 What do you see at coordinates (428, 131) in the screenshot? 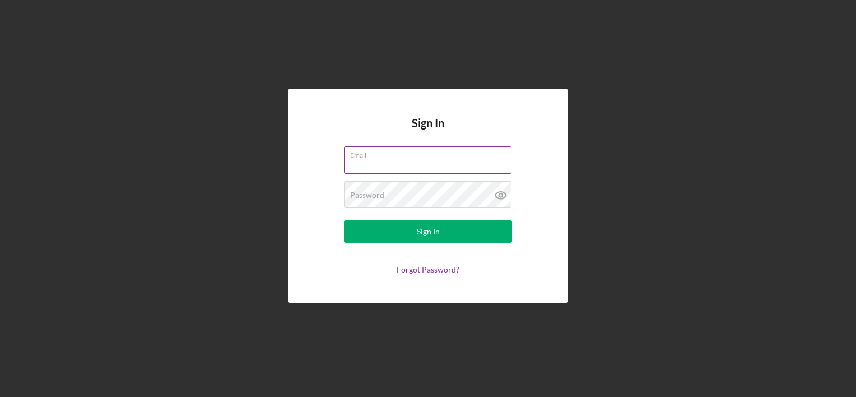
I see `h4: Sign In` at bounding box center [428, 131].